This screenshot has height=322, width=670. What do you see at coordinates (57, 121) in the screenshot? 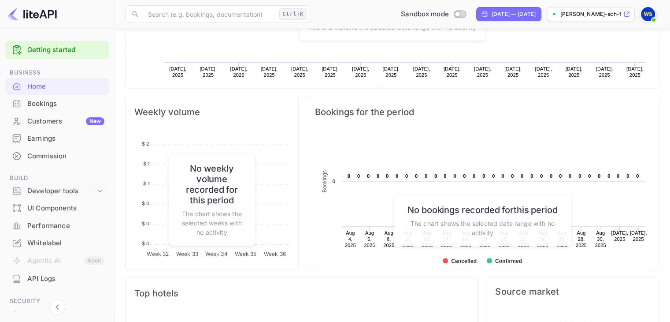
I see `a: CustomersNew` at bounding box center [57, 121].